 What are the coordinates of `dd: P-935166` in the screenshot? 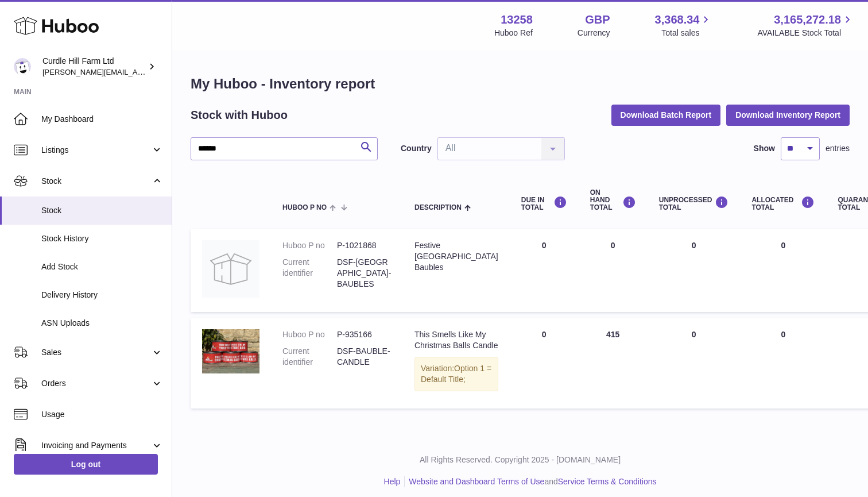 It's located at (364, 334).